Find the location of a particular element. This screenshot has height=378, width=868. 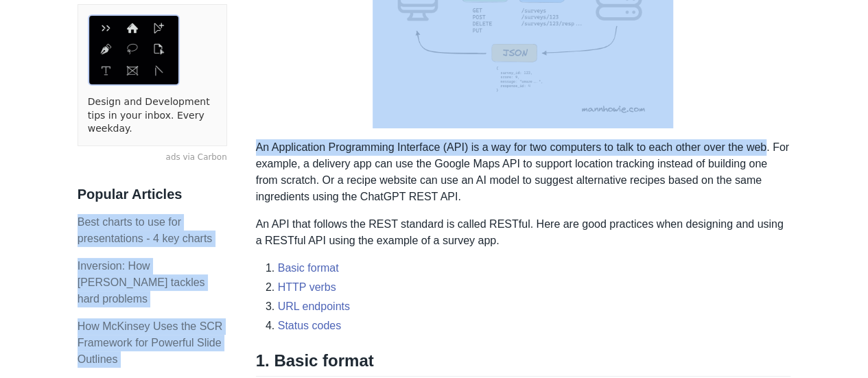

img: ads via Carbon is located at coordinates (134, 50).